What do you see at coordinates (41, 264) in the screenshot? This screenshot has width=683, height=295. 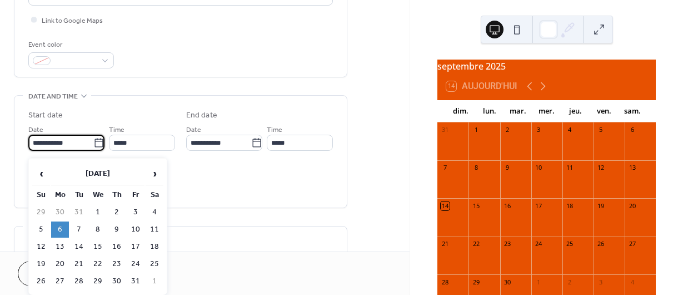 I see `td: 19` at bounding box center [41, 264].